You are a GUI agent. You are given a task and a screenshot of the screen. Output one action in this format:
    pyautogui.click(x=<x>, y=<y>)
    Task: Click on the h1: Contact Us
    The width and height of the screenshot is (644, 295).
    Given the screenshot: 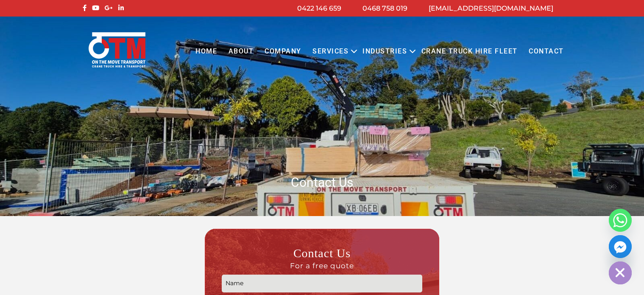 What is the action you would take?
    pyautogui.click(x=322, y=182)
    